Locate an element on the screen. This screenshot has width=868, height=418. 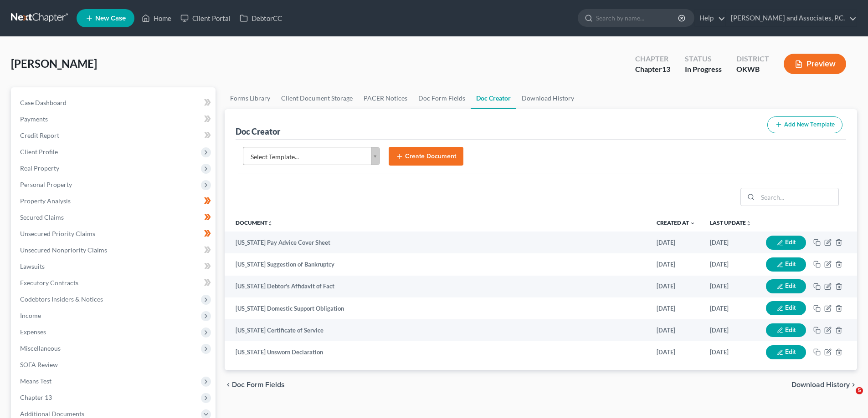
a: Property Analysis is located at coordinates (114, 201).